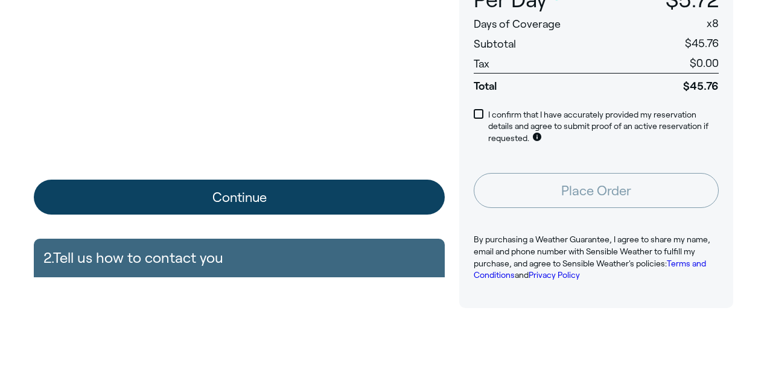 This screenshot has width=767, height=390. I want to click on span: Days of Coverage, so click(517, 24).